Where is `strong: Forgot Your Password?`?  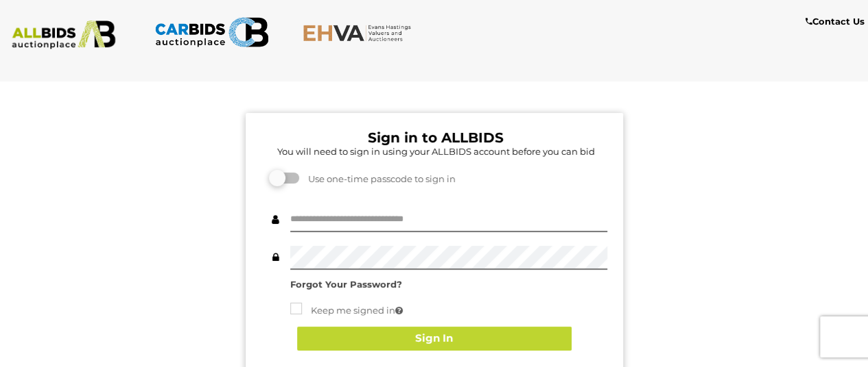
strong: Forgot Your Password? is located at coordinates (346, 285).